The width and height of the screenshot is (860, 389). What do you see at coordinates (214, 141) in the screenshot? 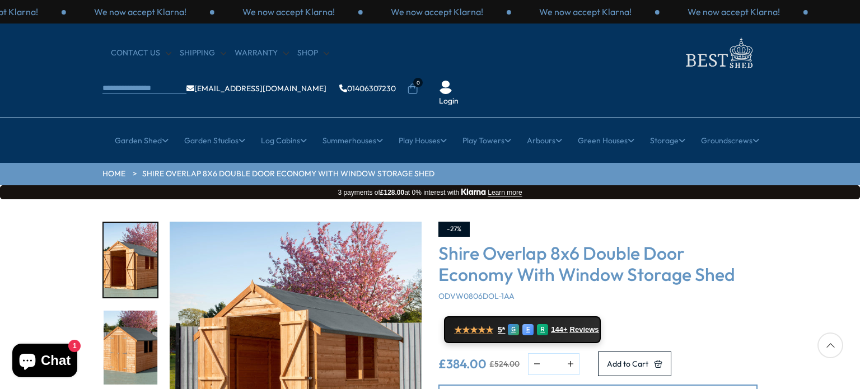
I see `a: Garden Studios` at bounding box center [214, 141].